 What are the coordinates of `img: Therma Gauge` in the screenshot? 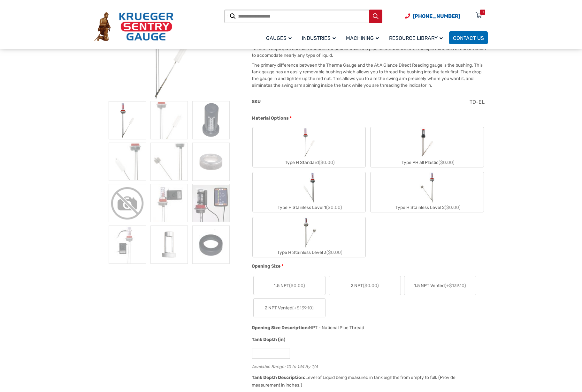 It's located at (127, 120).